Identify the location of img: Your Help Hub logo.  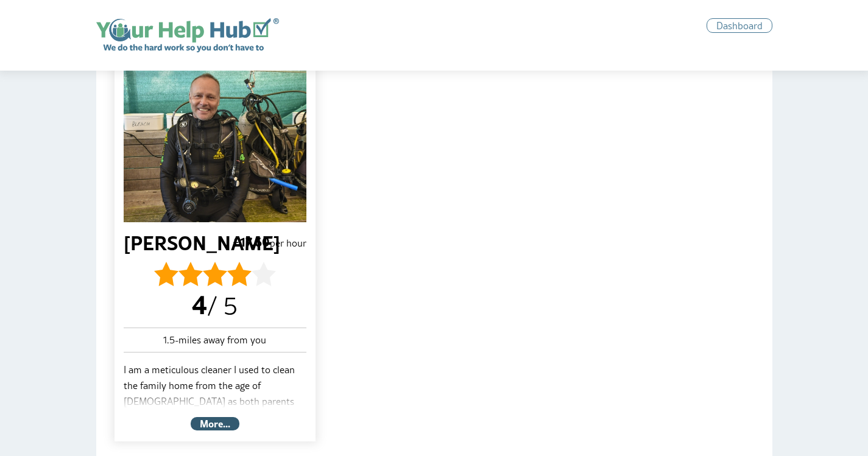
(188, 35).